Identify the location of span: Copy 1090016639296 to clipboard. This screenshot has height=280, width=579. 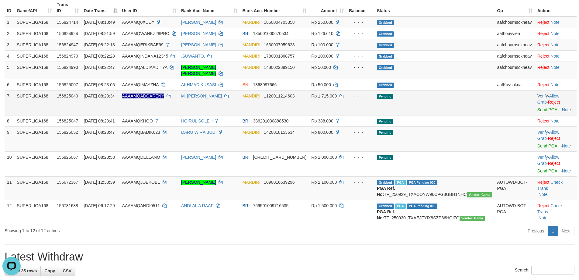
(279, 182).